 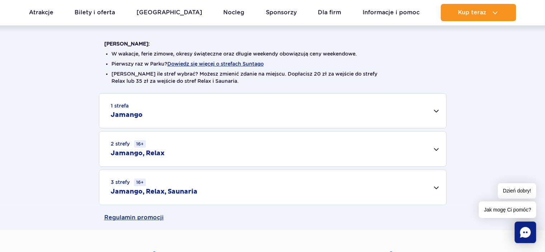 What do you see at coordinates (154, 192) in the screenshot?
I see `h2: Jamango, Relax, Saunaria` at bounding box center [154, 192].